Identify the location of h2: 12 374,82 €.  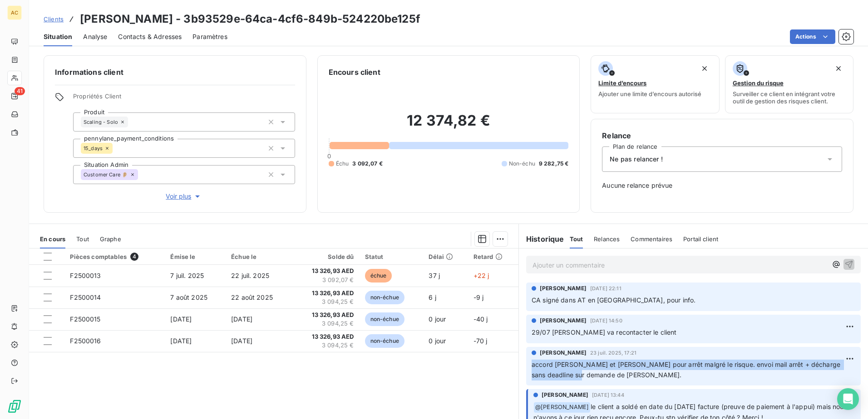
(448, 125).